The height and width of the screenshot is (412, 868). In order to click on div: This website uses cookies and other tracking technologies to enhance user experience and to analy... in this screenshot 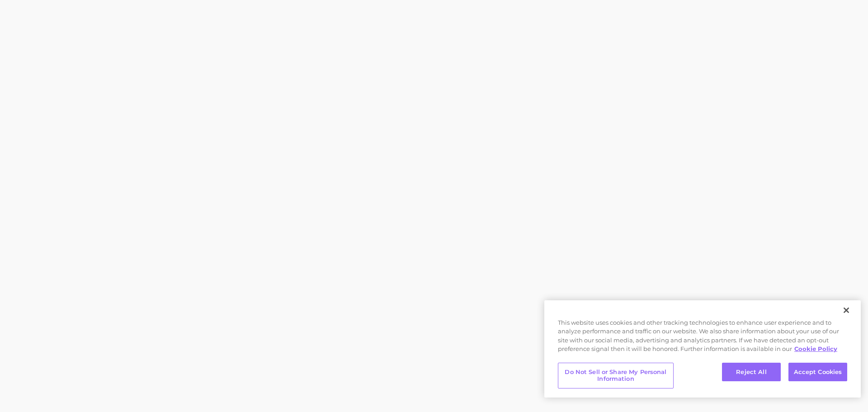, I will do `click(702, 338)`.